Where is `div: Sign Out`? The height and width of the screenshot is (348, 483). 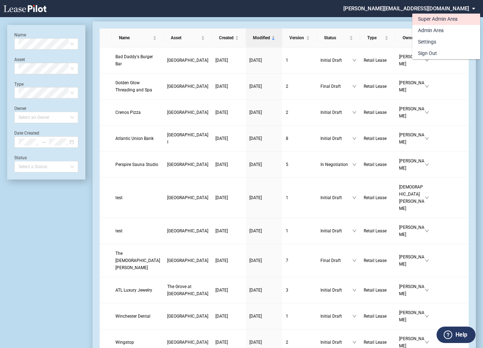 div: Sign Out is located at coordinates (427, 54).